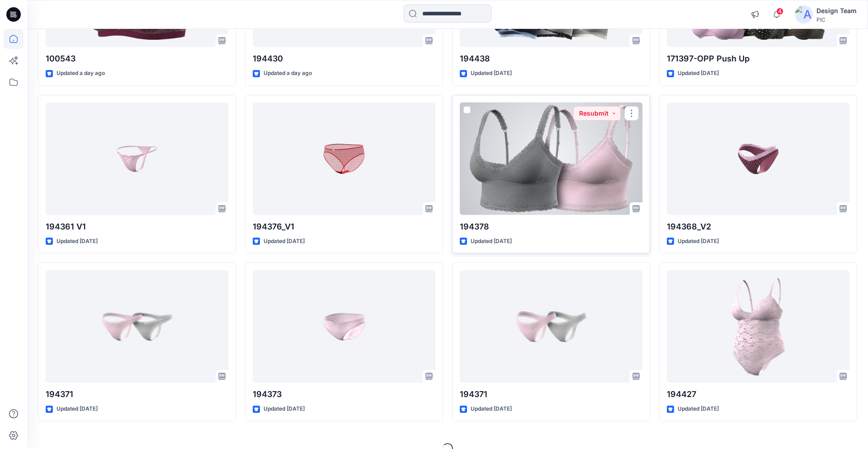 This screenshot has height=449, width=868. What do you see at coordinates (836, 20) in the screenshot?
I see `div: PIC` at bounding box center [836, 20].